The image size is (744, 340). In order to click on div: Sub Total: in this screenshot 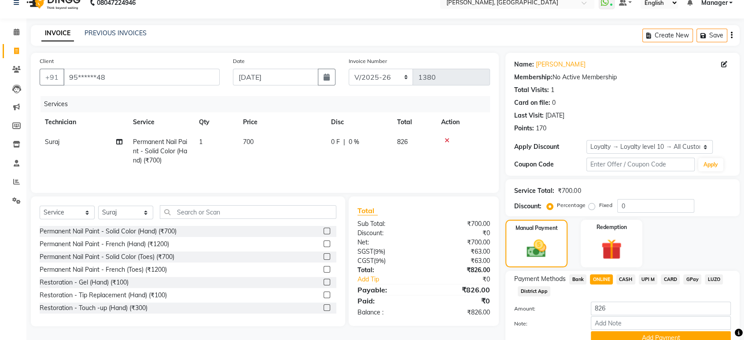, I will do `click(387, 224)`.